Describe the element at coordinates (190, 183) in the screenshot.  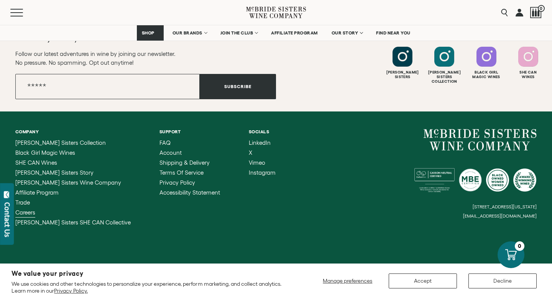
I see `a: Privacy Policy` at that location.